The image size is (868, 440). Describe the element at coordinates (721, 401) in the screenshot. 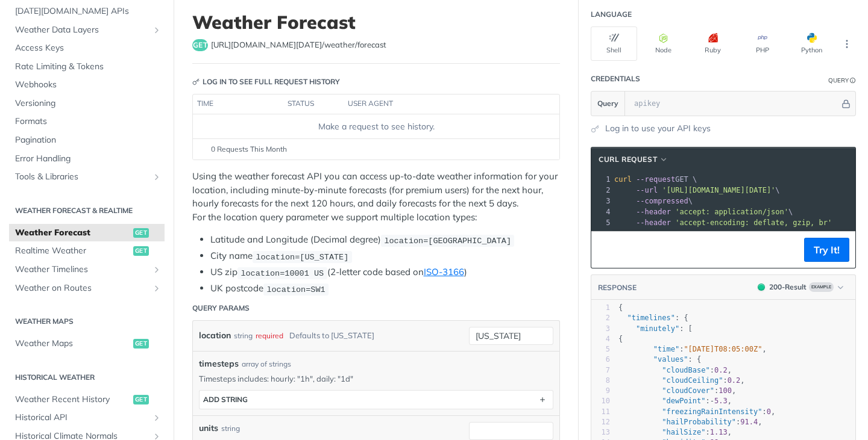

I see `span: 5.3` at that location.